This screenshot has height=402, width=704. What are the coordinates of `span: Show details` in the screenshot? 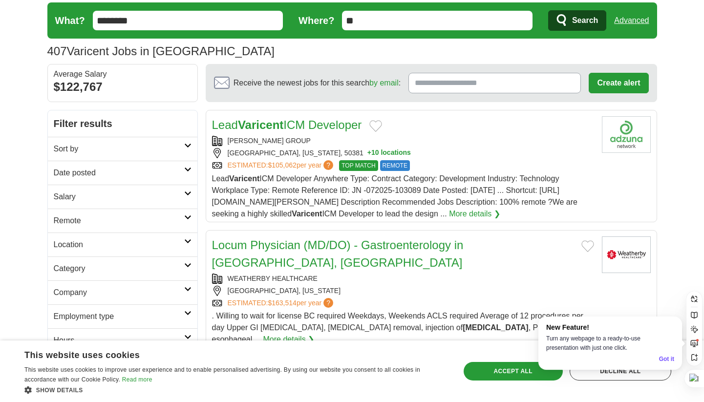 It's located at (60, 391).